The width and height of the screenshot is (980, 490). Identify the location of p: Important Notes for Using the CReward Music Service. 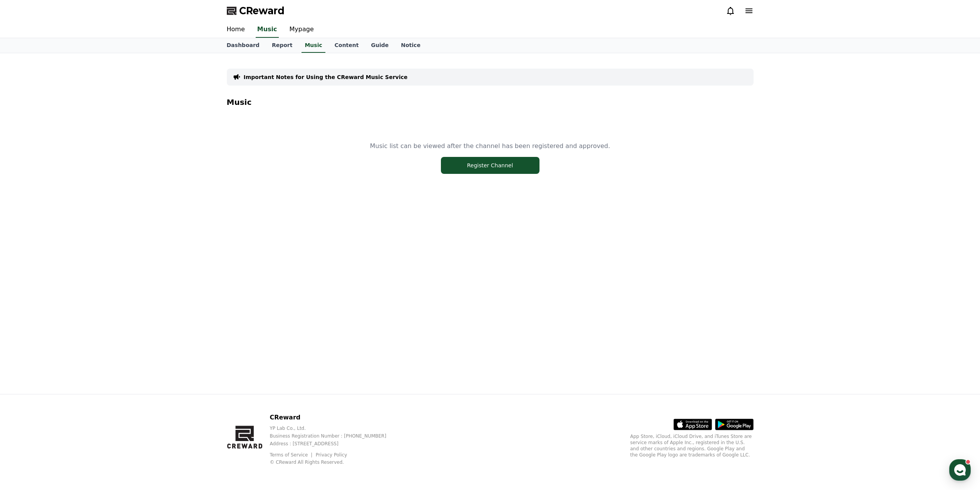
(326, 77).